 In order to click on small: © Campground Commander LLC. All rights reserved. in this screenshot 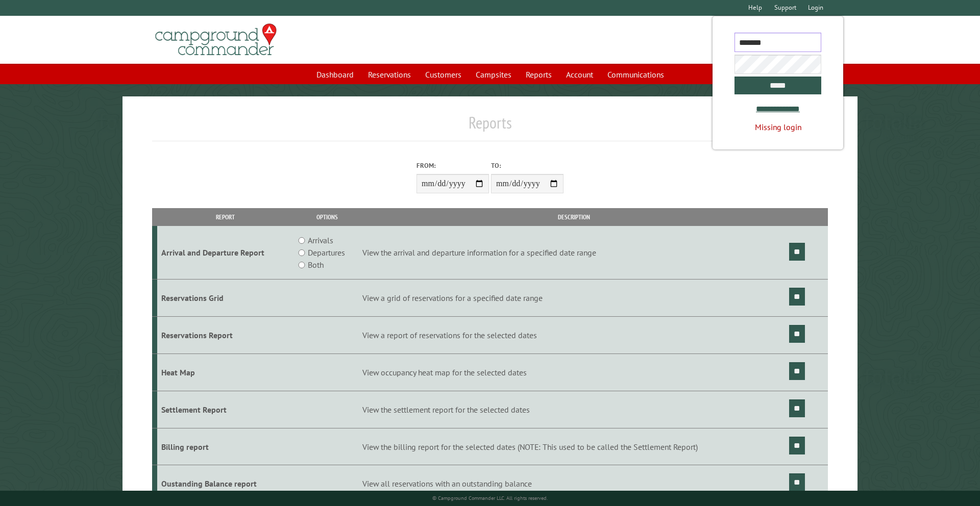, I will do `click(490, 497)`.